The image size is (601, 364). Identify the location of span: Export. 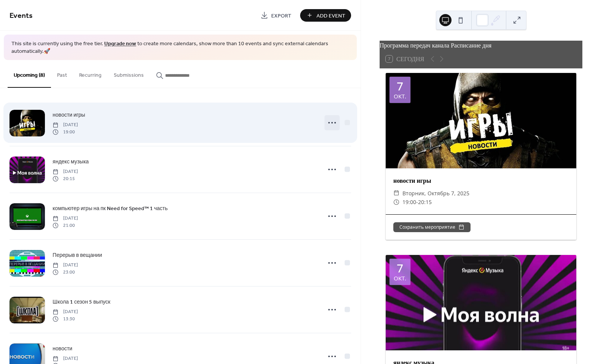
(281, 15).